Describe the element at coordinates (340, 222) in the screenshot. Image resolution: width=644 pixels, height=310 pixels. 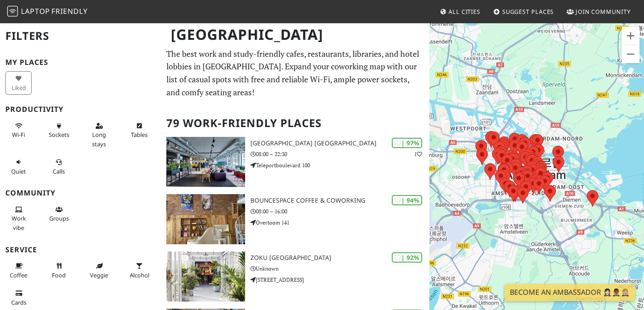
I see `p: Overtoom 141` at that location.